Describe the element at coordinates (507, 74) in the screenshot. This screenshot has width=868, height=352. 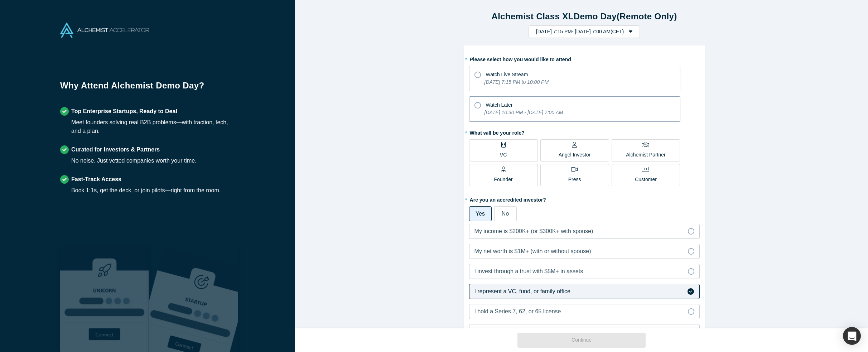
I see `span: Watch Live Stream` at that location.